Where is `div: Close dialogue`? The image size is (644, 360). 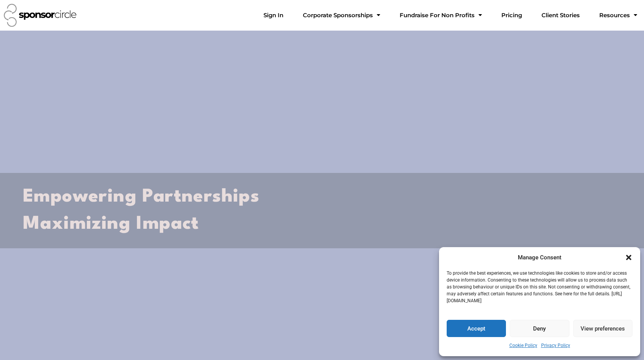 div: Close dialogue is located at coordinates (629, 257).